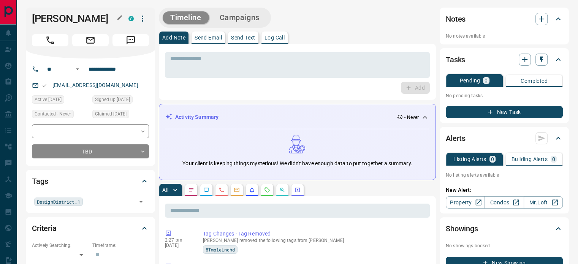 The width and height of the screenshot is (578, 264). What do you see at coordinates (504, 96) in the screenshot?
I see `p: No pending tasks` at bounding box center [504, 96].